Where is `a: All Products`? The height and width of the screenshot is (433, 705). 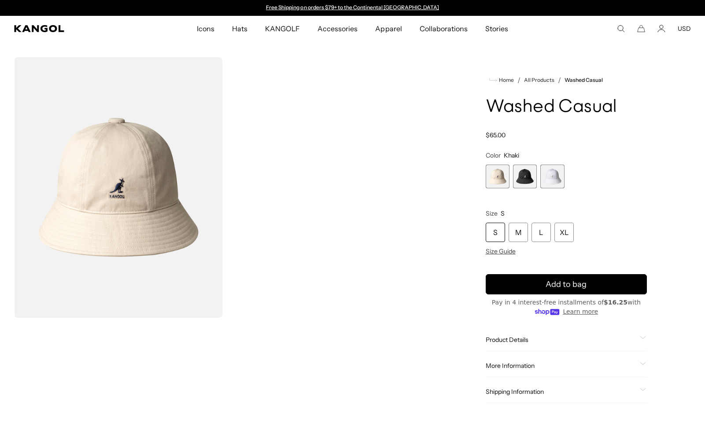
a: All Products is located at coordinates (539, 80).